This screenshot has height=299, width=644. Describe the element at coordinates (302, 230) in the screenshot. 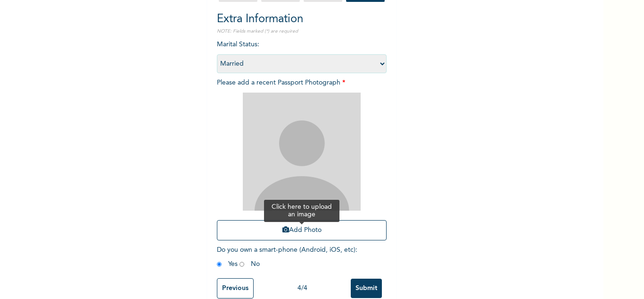

I see `button: Add Photo` at that location.